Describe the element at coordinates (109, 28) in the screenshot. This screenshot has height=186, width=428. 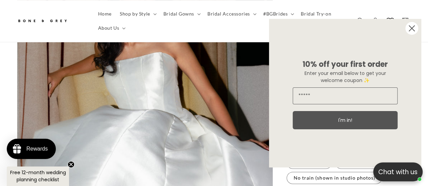
I see `span: About Us` at that location.